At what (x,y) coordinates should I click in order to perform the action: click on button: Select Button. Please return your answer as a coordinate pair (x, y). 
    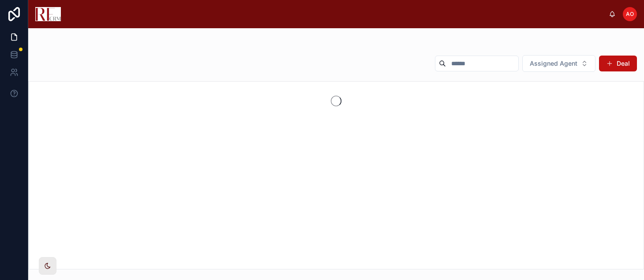
    Looking at the image, I should click on (559, 64).